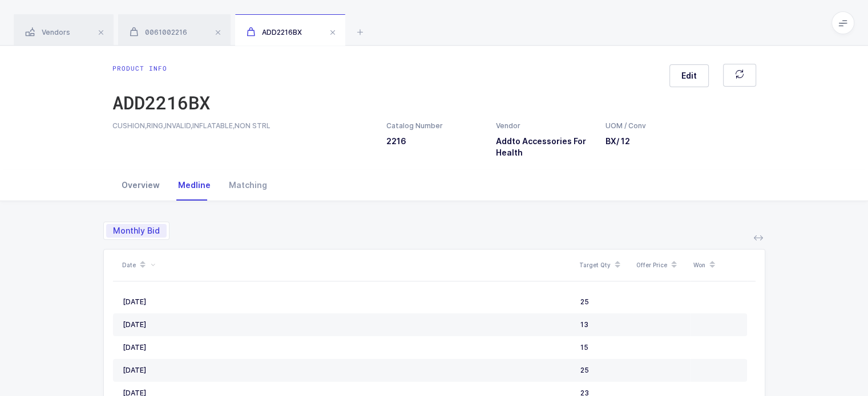 This screenshot has height=396, width=868. I want to click on span: Edit, so click(689, 76).